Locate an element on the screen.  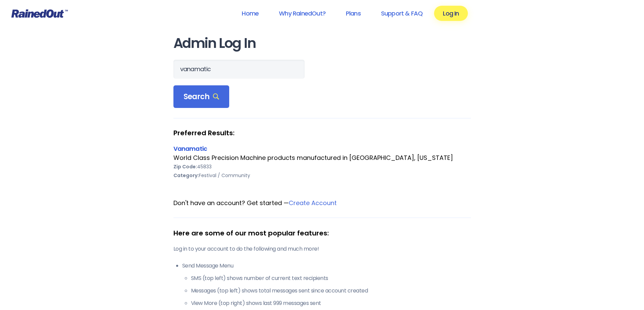
li: Messages (top left) shows total messages sent since account created is located at coordinates (331, 291).